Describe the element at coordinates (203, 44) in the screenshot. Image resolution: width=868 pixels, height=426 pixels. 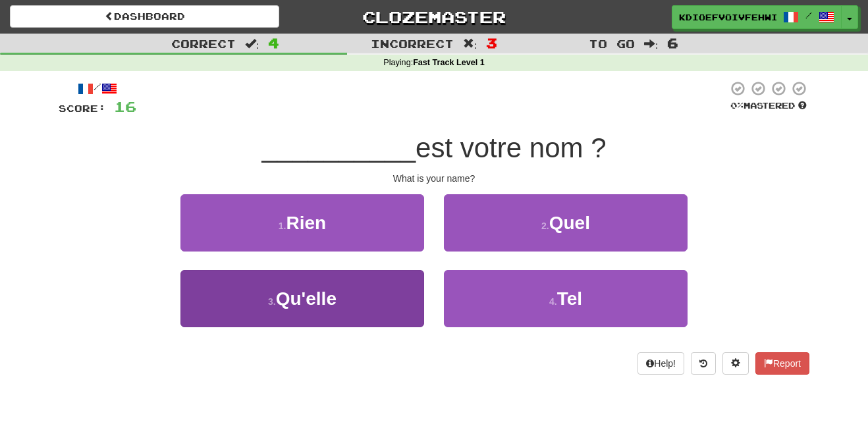
I see `span: Correct` at that location.